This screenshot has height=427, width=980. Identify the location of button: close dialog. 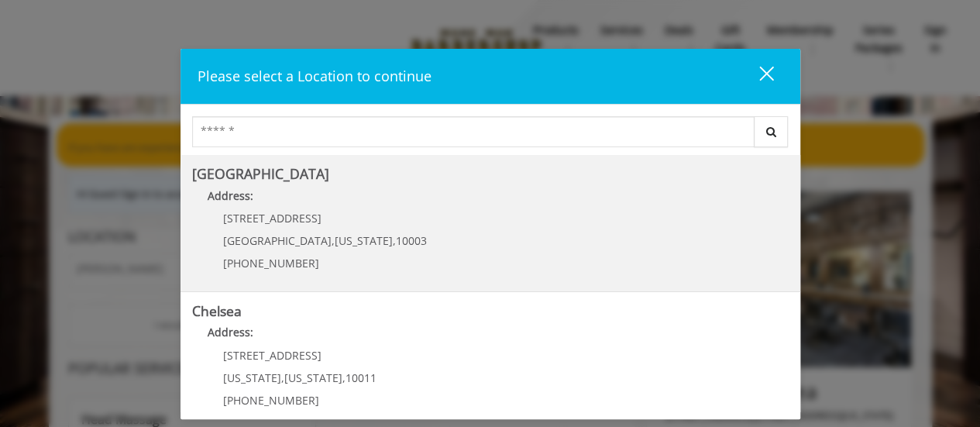
(757, 76).